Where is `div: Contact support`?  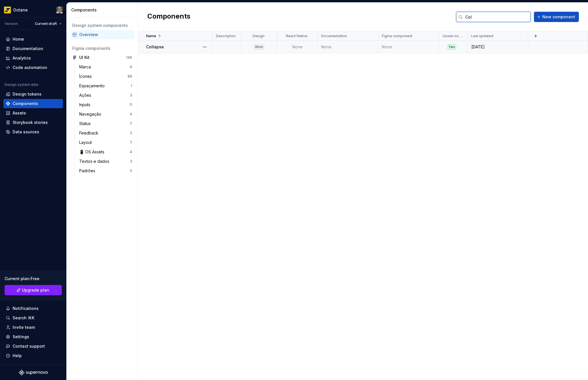
div: Contact support is located at coordinates (28, 346).